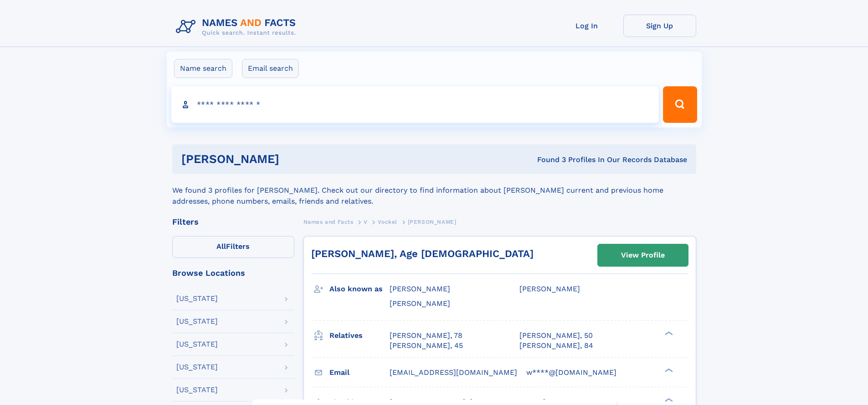 The width and height of the screenshot is (868, 405). What do you see at coordinates (680, 105) in the screenshot?
I see `button: Search Button` at bounding box center [680, 105].